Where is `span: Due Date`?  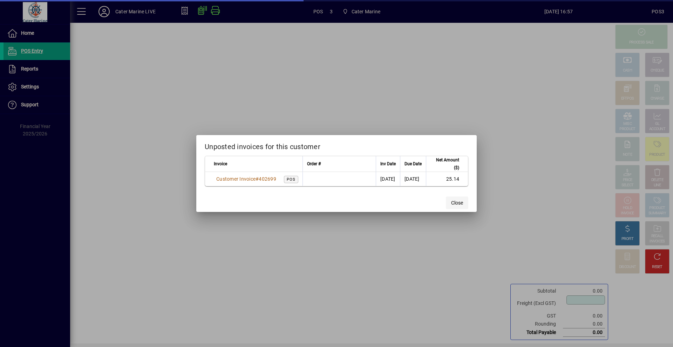 span: Due Date is located at coordinates (413, 164).